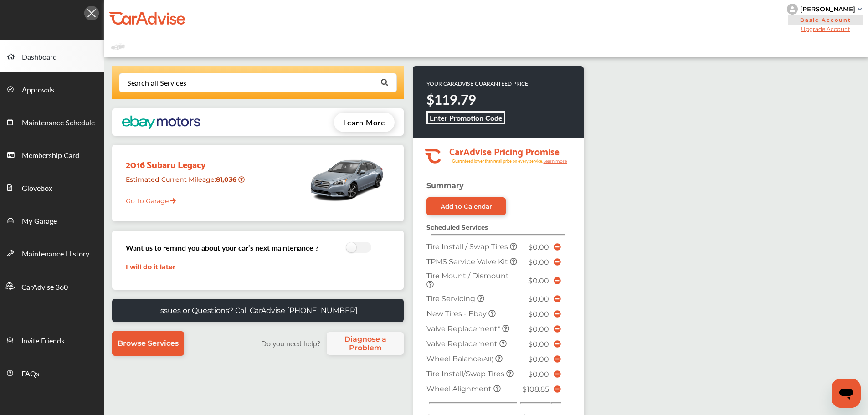 Image resolution: width=868 pixels, height=415 pixels. I want to click on a: Diagnose a Problem, so click(365, 343).